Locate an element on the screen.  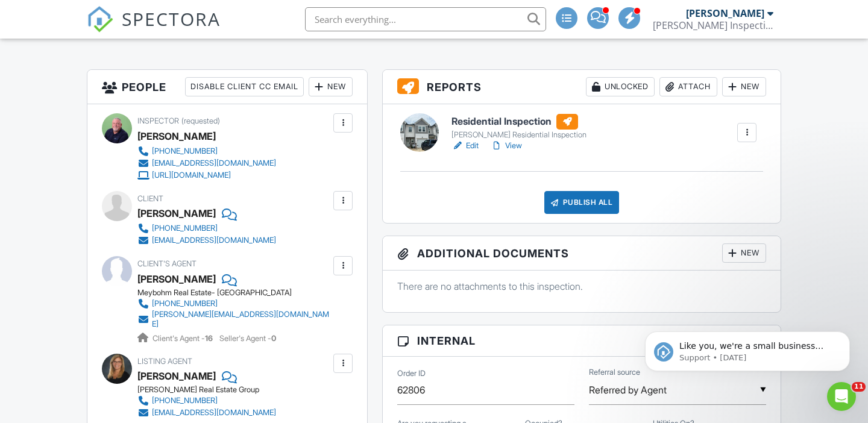
div: Unlocked is located at coordinates (620, 87).